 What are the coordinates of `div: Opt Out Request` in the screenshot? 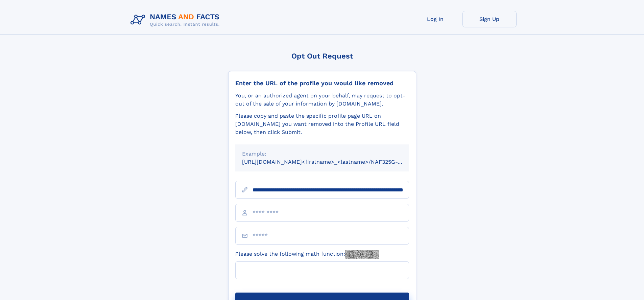 It's located at (322, 56).